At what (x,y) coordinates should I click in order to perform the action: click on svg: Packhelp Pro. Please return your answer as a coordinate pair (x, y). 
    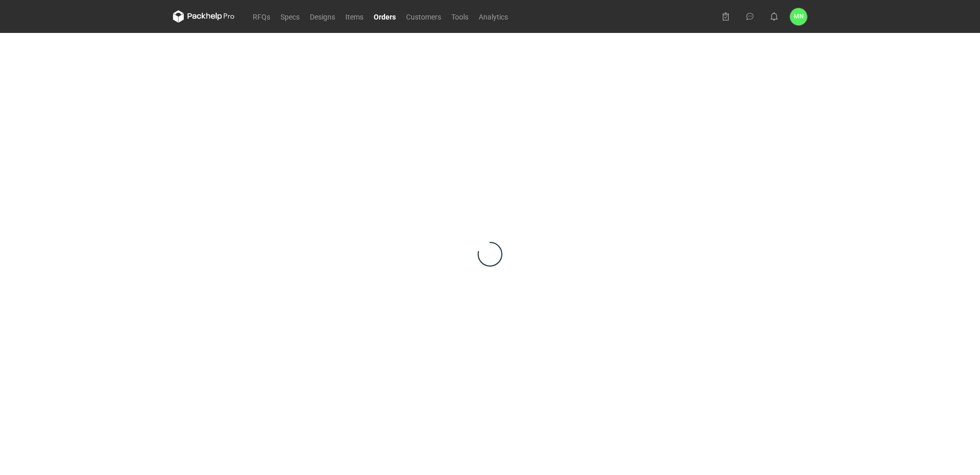
    Looking at the image, I should click on (204, 17).